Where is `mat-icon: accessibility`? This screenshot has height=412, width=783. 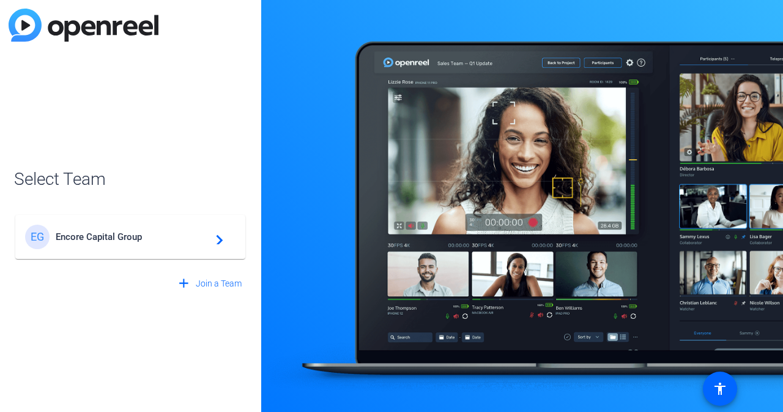 mat-icon: accessibility is located at coordinates (720, 388).